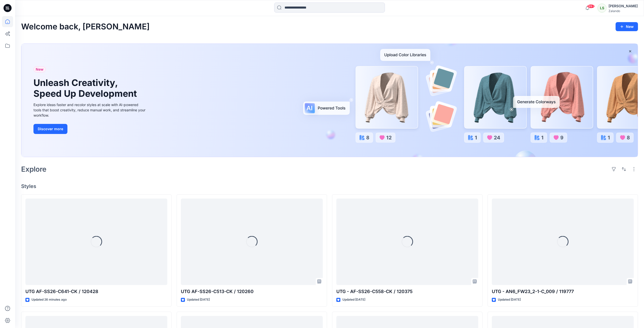  What do you see at coordinates (49, 300) in the screenshot?
I see `p: Updated 26 minutes ago` at bounding box center [49, 300].